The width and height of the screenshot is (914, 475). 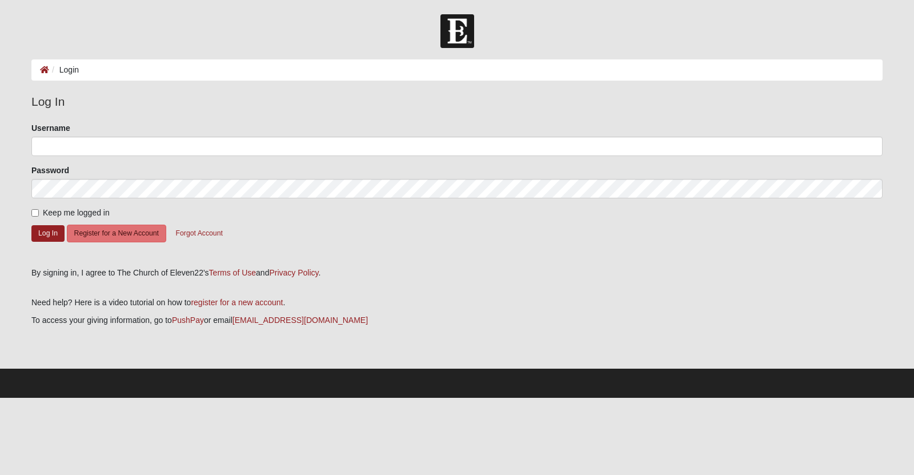 What do you see at coordinates (50, 170) in the screenshot?
I see `label: Password` at bounding box center [50, 170].